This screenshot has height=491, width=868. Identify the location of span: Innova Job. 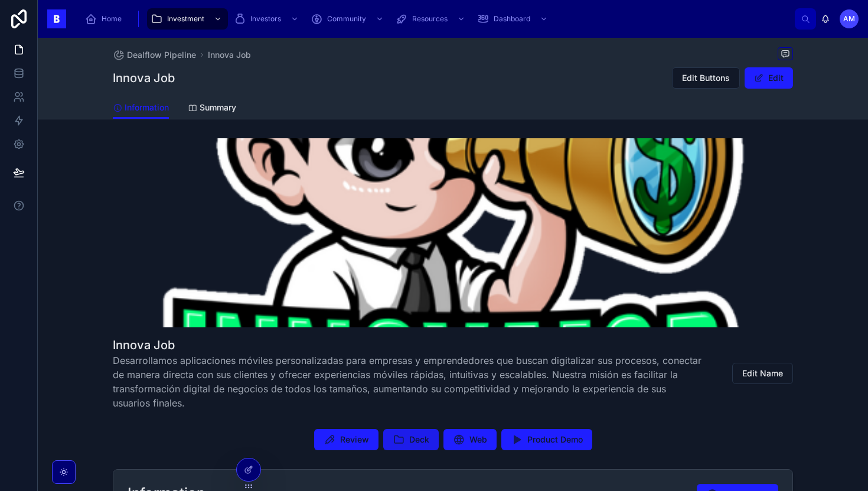
(229, 55).